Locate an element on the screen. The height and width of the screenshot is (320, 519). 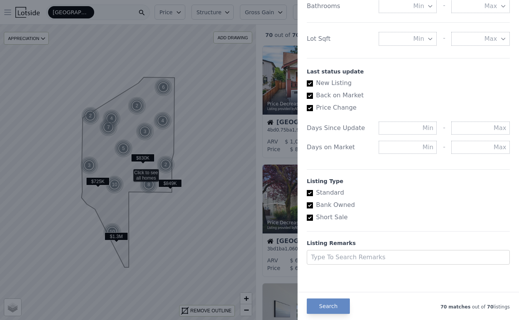
div: Days on Market is located at coordinates (340, 147).